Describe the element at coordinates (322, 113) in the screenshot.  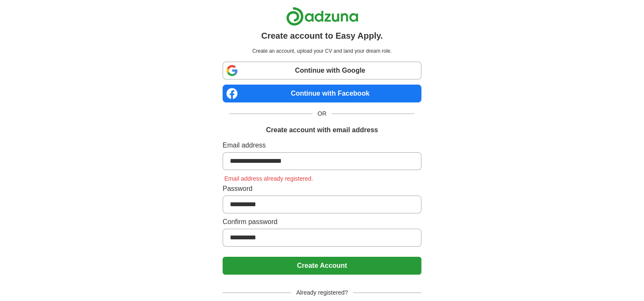
I see `span: OR` at that location.